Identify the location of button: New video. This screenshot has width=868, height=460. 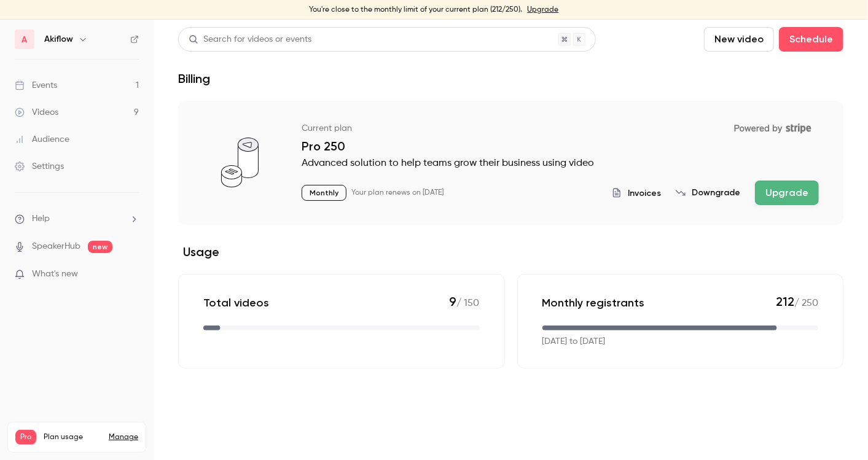
(738, 39).